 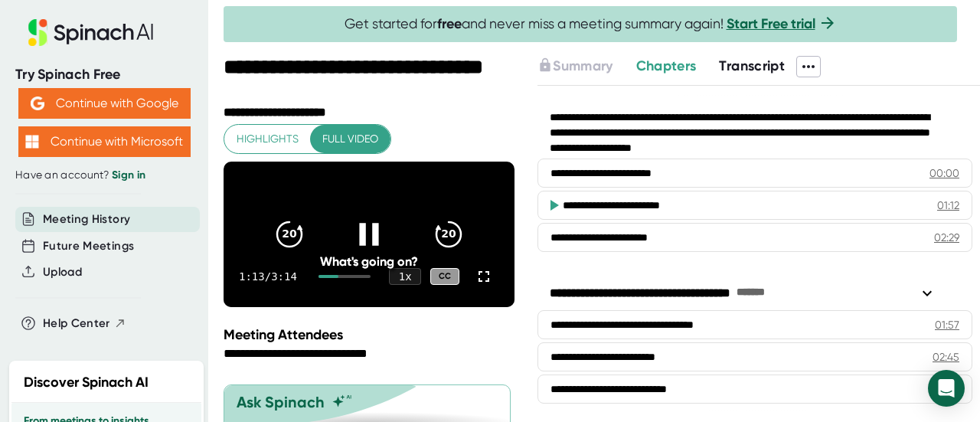 I want to click on a: Sign in, so click(x=129, y=175).